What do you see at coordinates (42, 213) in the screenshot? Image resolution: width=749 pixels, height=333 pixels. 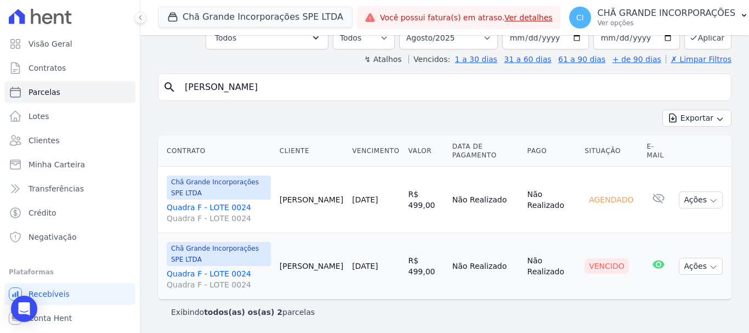 I see `span: Crédito` at bounding box center [42, 213].